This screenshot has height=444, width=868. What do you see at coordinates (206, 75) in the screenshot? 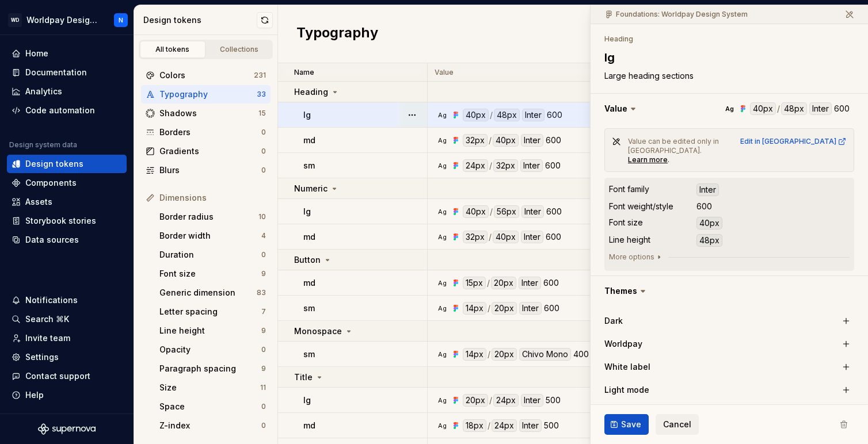
I see `a: Colors231` at bounding box center [206, 75].